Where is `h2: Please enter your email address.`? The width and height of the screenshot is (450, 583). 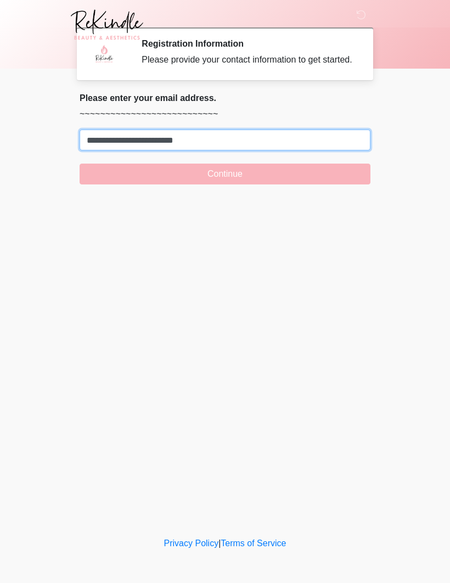
h2: Please enter your email address. is located at coordinates (225, 98).